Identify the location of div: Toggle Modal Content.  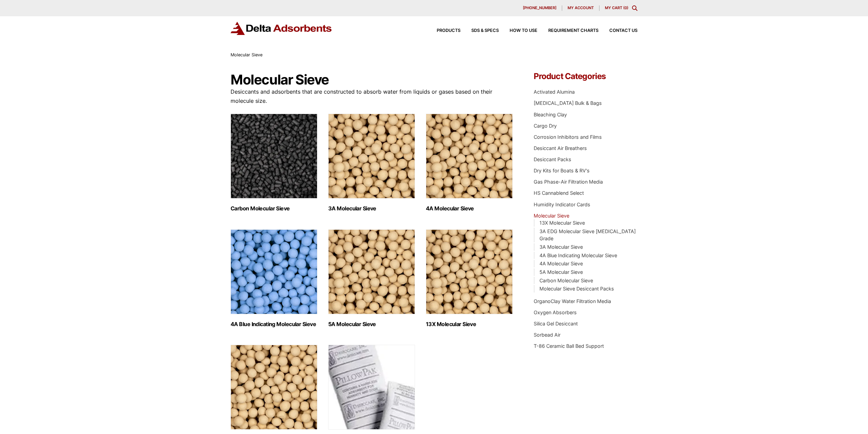
(635, 8).